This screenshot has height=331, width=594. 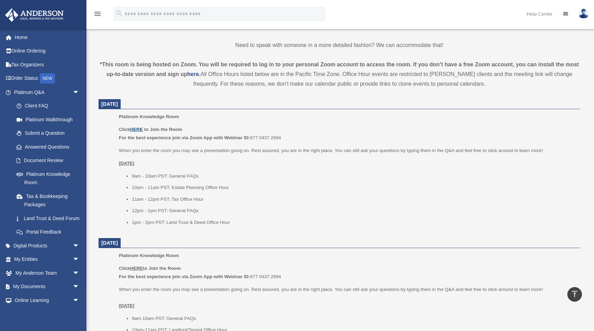 What do you see at coordinates (47, 65) in the screenshot?
I see `a: Tax Organizers` at bounding box center [47, 65].